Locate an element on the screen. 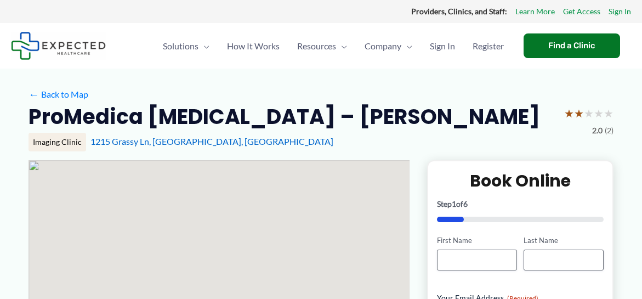 Image resolution: width=642 pixels, height=299 pixels. h2: Book Online is located at coordinates (520, 180).